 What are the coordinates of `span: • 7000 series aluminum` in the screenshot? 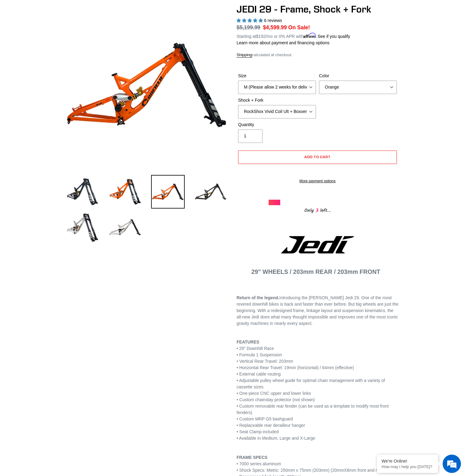 It's located at (259, 464).